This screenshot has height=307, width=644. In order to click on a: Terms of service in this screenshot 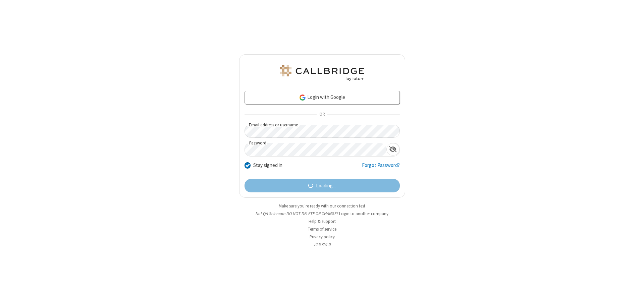, I will do `click(322, 229)`.